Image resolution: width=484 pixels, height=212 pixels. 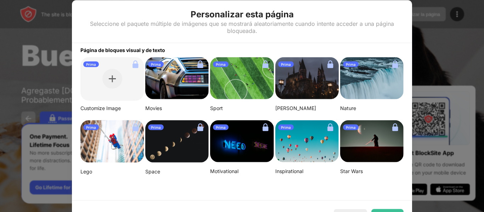 I want to click on img: mehdi-messrro-gIpJwuHVwt0-unsplash-small.png, so click(x=112, y=141).